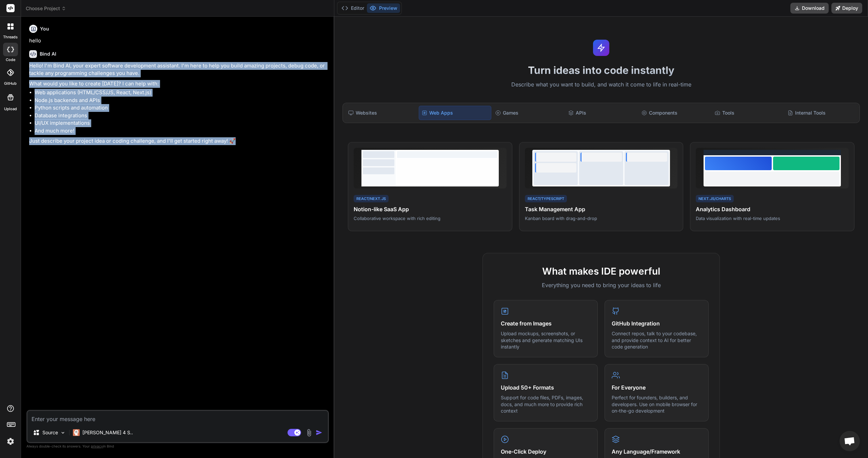 This screenshot has width=868, height=458. I want to click on img: attachment, so click(309, 433).